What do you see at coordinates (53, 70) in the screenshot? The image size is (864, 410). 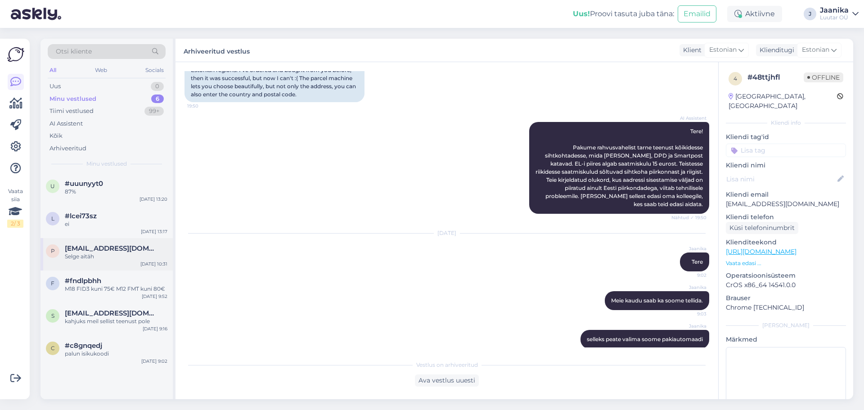 I see `div: All` at bounding box center [53, 70].